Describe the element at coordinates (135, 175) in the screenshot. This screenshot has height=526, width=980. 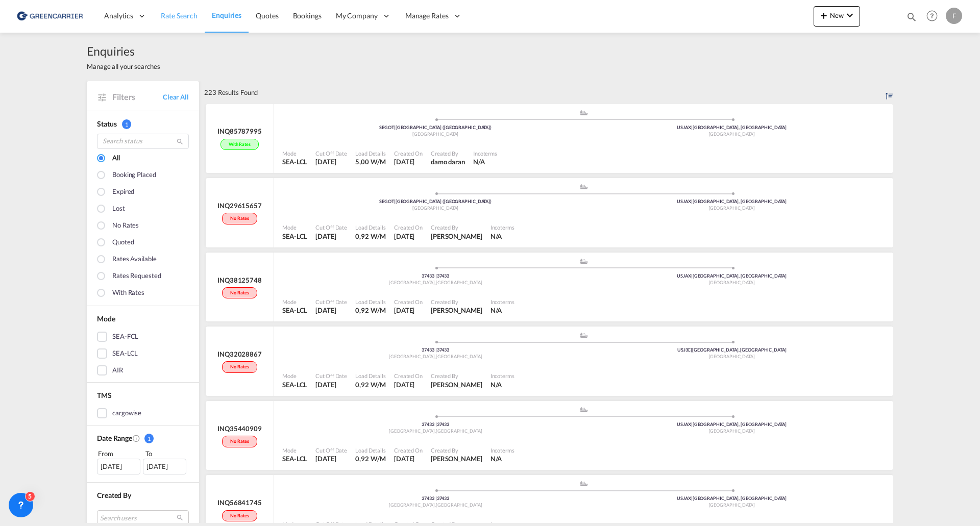
I see `div: Booking placed` at that location.